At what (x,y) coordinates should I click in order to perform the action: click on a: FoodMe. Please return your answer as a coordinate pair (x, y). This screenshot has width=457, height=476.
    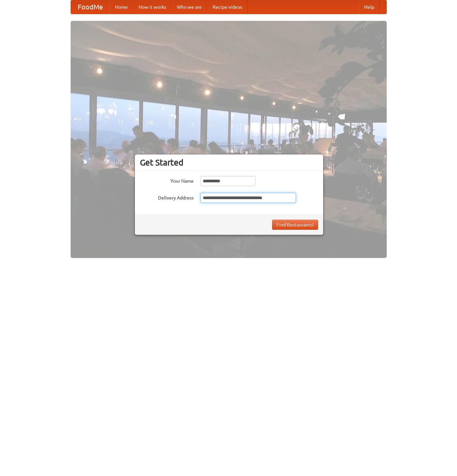
    Looking at the image, I should click on (90, 7).